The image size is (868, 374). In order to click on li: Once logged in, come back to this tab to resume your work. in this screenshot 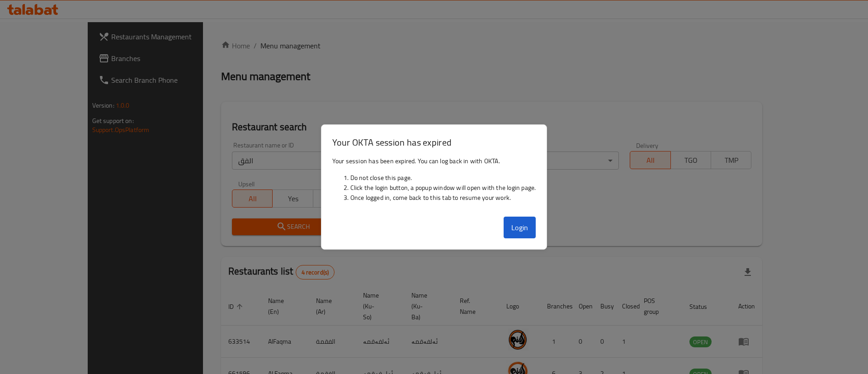, I will do `click(443, 198)`.